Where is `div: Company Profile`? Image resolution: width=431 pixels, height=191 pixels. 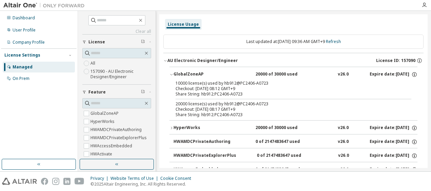 div: Company Profile is located at coordinates (28, 42).